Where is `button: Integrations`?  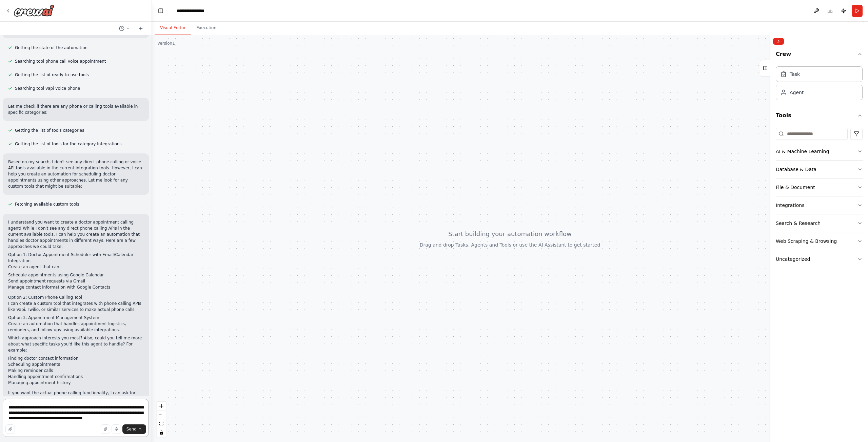 button: Integrations is located at coordinates (819, 205).